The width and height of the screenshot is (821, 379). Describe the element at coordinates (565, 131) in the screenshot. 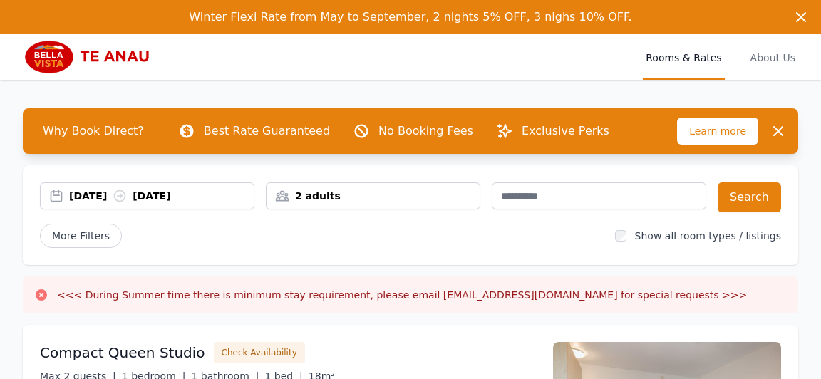

I see `p: Exclusive Perks` at that location.